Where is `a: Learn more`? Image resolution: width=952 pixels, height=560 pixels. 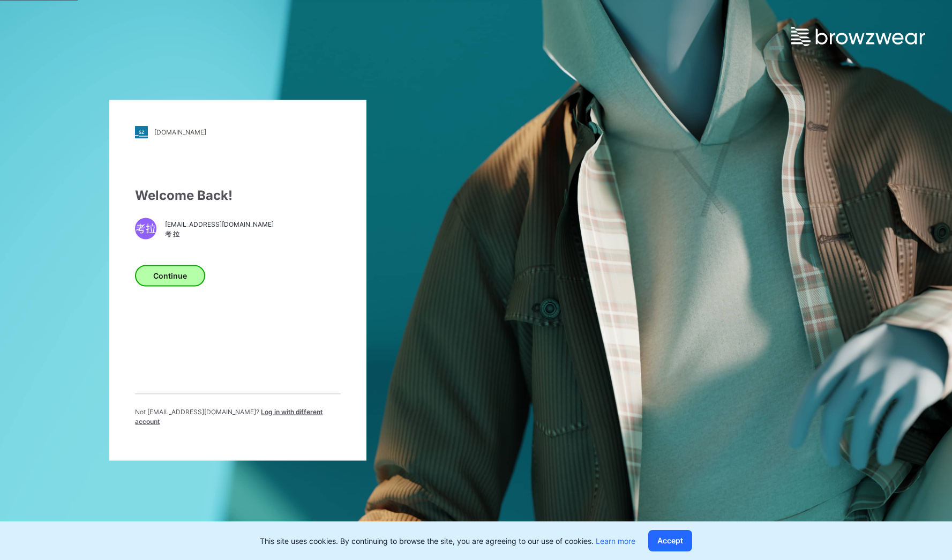
a: Learn more is located at coordinates (615, 541).